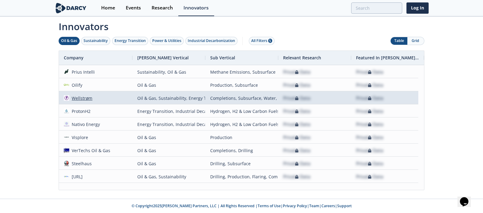  I want to click on a: Log In, so click(417, 8).